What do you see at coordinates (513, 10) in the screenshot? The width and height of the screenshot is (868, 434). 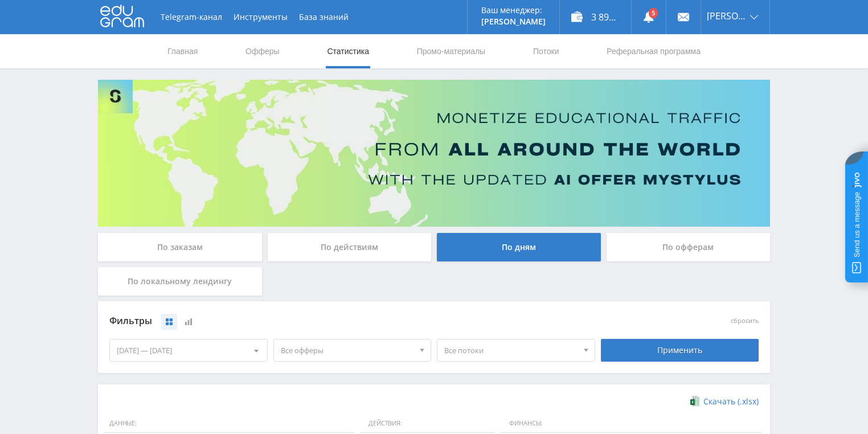 I see `p: Ваш менеджер:` at bounding box center [513, 10].